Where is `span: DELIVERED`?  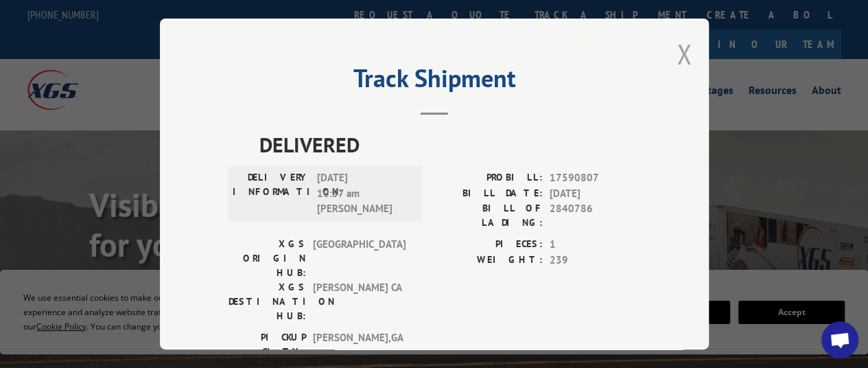 span: DELIVERED is located at coordinates (450, 144).